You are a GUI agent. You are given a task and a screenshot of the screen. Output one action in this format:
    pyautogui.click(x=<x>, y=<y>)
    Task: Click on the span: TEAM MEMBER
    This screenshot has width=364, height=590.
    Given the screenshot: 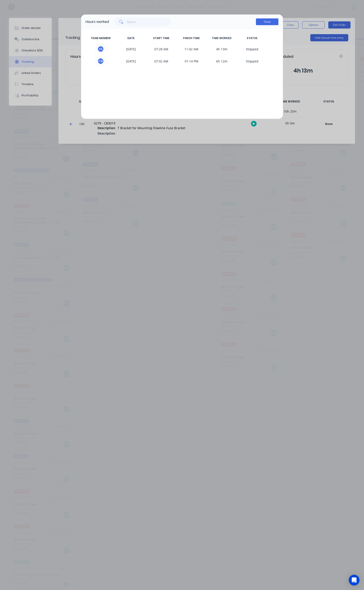 What is the action you would take?
    pyautogui.click(x=101, y=38)
    